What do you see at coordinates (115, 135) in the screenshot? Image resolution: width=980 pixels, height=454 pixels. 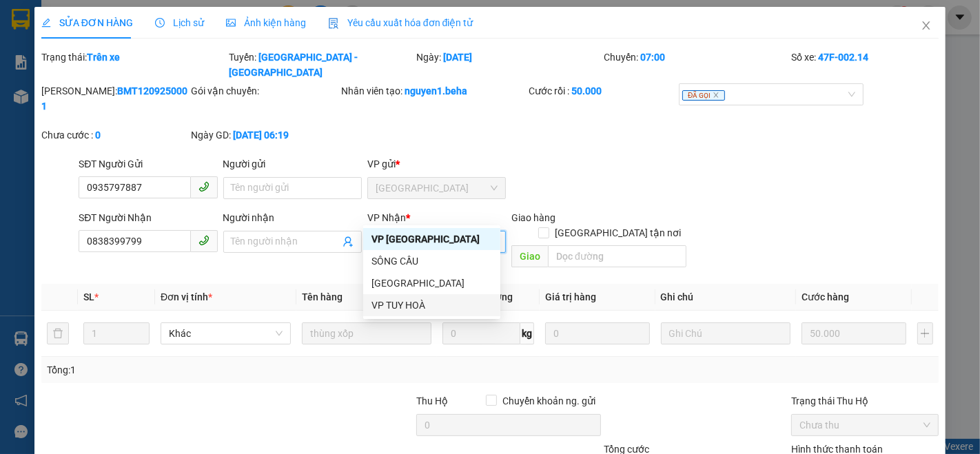 I see `div: Chưa cước :` at bounding box center [115, 135].